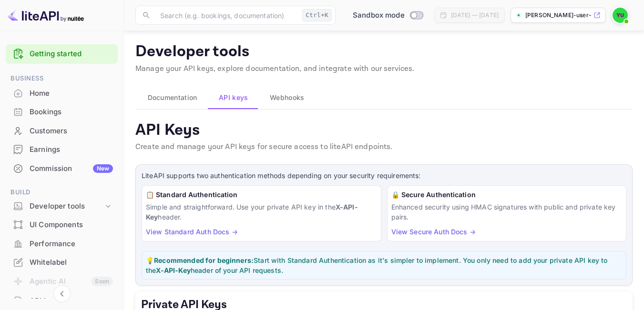 The image size is (644, 310). What do you see at coordinates (71, 54) in the screenshot?
I see `a: Getting started` at bounding box center [71, 54].